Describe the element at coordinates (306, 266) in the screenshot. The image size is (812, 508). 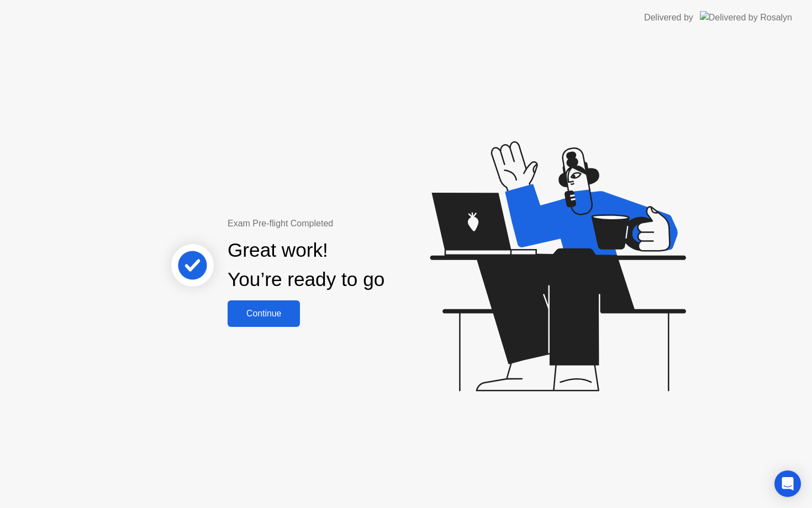
I see `div: Great work! You’re ready to go` at that location.